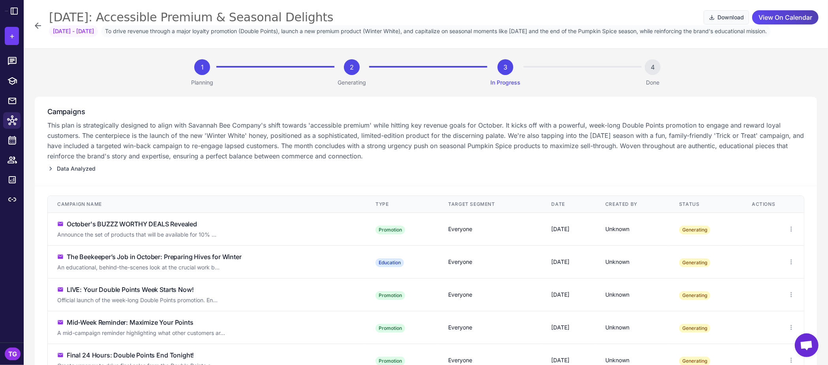  Describe the element at coordinates (202, 83) in the screenshot. I see `p: Planning` at that location.